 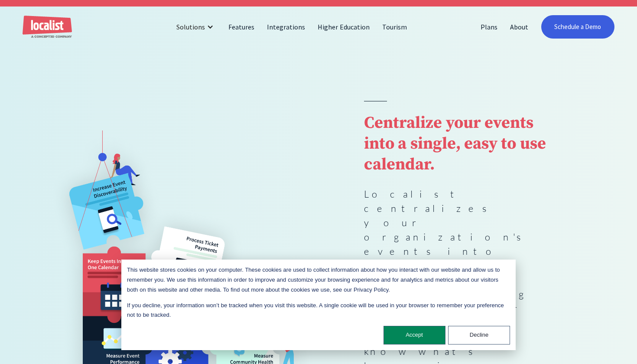 I want to click on strong: Centralize your events into a single, easy to use calendar., so click(x=455, y=144).